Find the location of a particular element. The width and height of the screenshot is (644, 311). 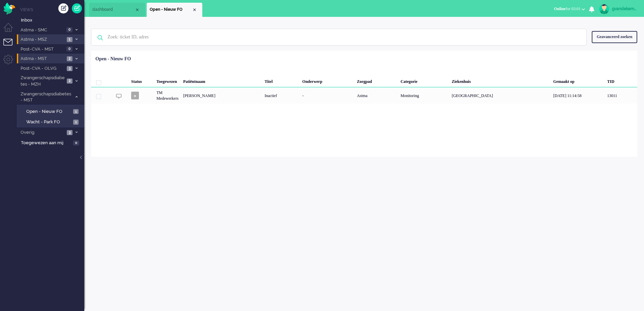

span: Astma - SMC is located at coordinates (42, 30).